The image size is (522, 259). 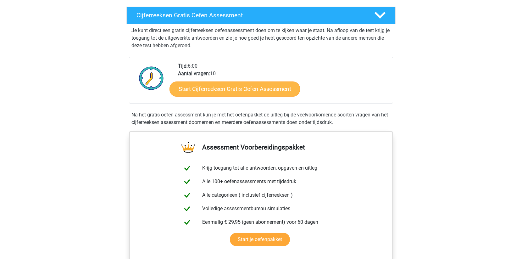 What do you see at coordinates (260, 239) in the screenshot?
I see `a: Start je oefenpakket` at bounding box center [260, 239].